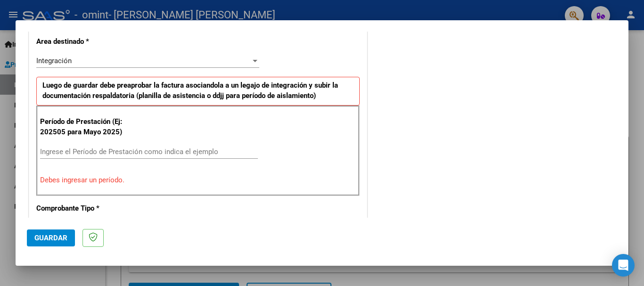 The image size is (644, 286). I want to click on div: Open Intercom Messenger, so click(623, 265).